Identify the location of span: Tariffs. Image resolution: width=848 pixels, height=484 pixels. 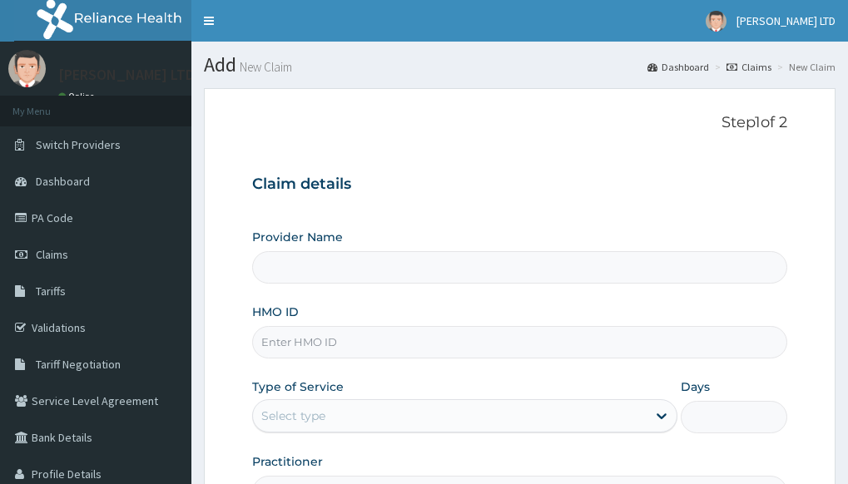
(51, 291).